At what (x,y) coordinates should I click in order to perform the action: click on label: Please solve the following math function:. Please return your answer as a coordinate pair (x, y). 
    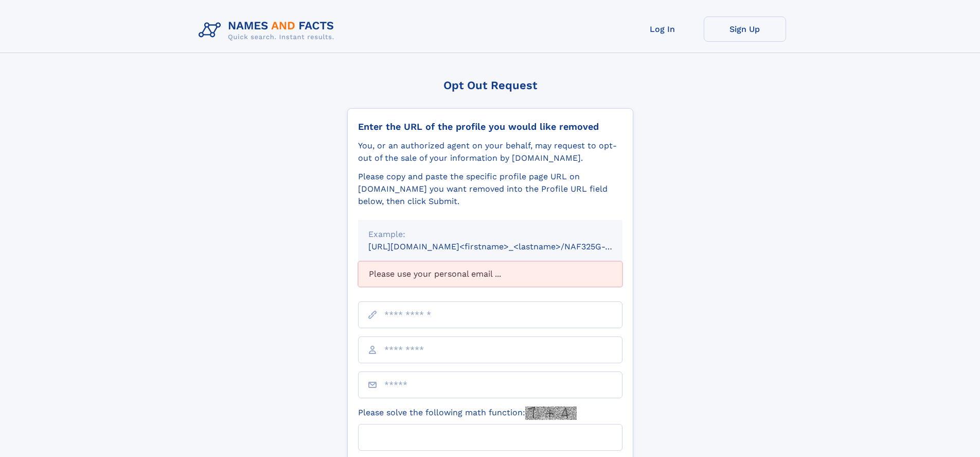
    Looking at the image, I should click on (467, 413).